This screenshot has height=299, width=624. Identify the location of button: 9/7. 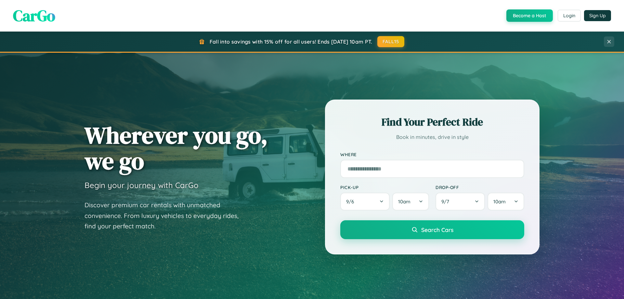
(460, 201).